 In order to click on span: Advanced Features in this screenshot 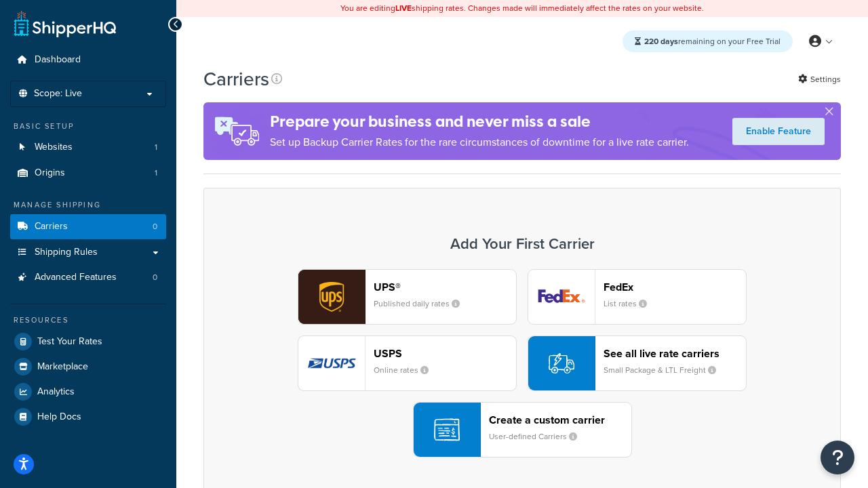, I will do `click(75, 277)`.